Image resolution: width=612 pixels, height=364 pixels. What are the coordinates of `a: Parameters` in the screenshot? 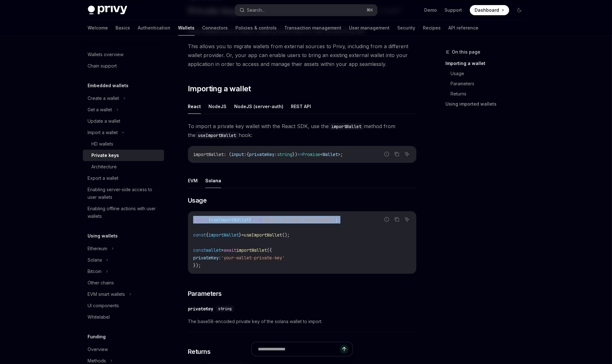 It's located at (488, 83).